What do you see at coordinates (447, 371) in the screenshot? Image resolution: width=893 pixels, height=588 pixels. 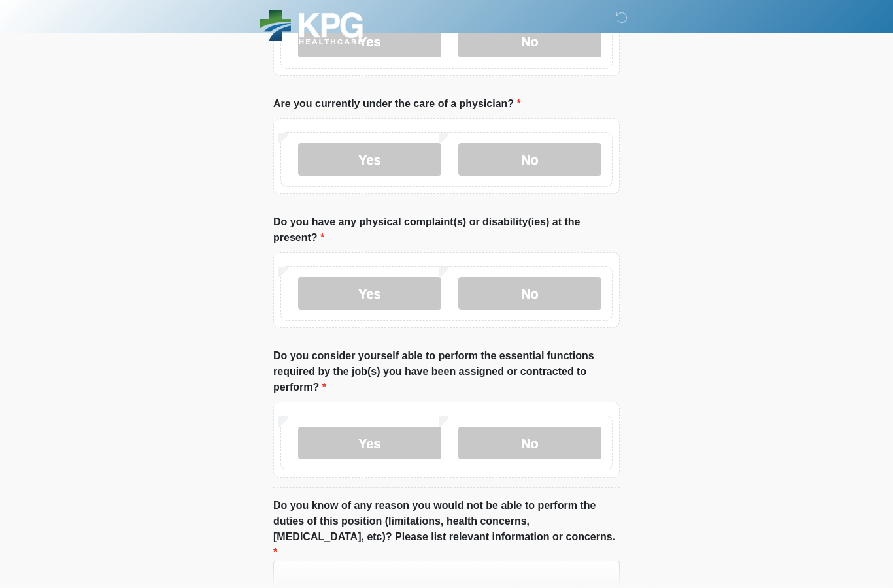 I see `label: Do you consider yourself able to perform the essential functions required by the job(s) you have ...` at bounding box center [447, 371].